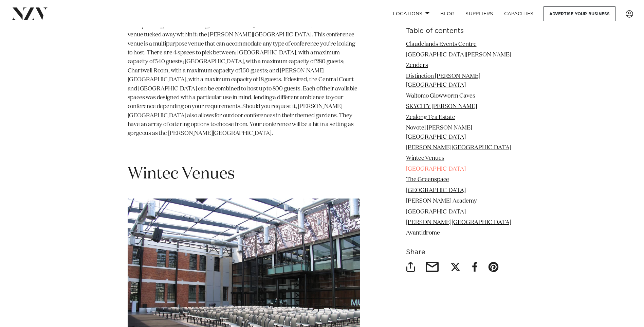 The image size is (644, 327). I want to click on a: The Greenspace, so click(427, 180).